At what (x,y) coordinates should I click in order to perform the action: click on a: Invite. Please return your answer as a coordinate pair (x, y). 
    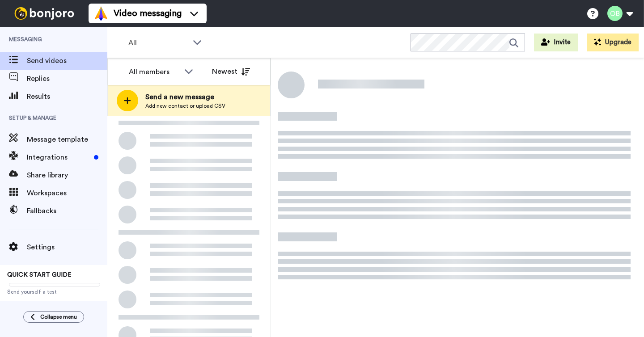
    Looking at the image, I should click on (556, 42).